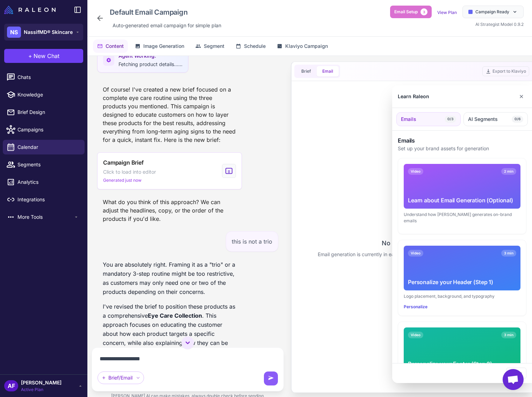  What do you see at coordinates (450, 119) in the screenshot?
I see `span: 0/3` at bounding box center [450, 119].